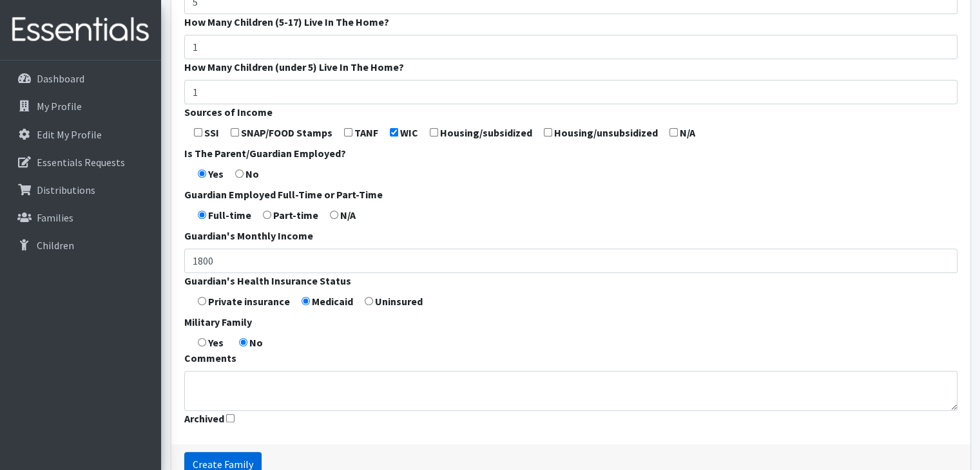  I want to click on label: Private insurance, so click(249, 301).